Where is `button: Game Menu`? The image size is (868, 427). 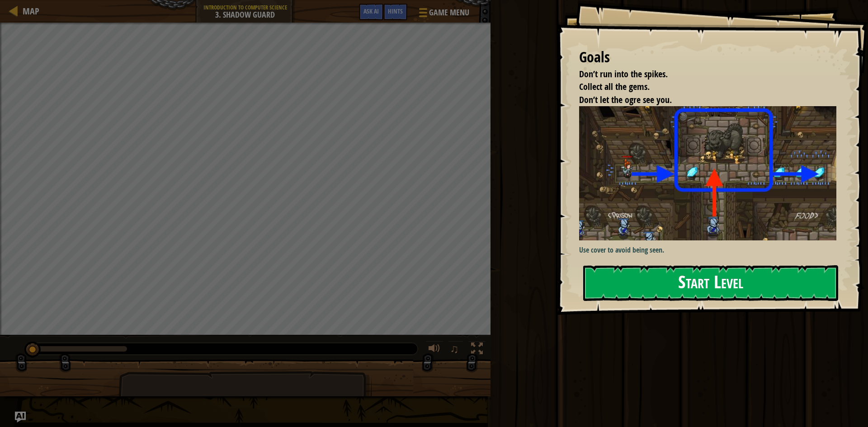
button: Game Menu is located at coordinates (443, 14).